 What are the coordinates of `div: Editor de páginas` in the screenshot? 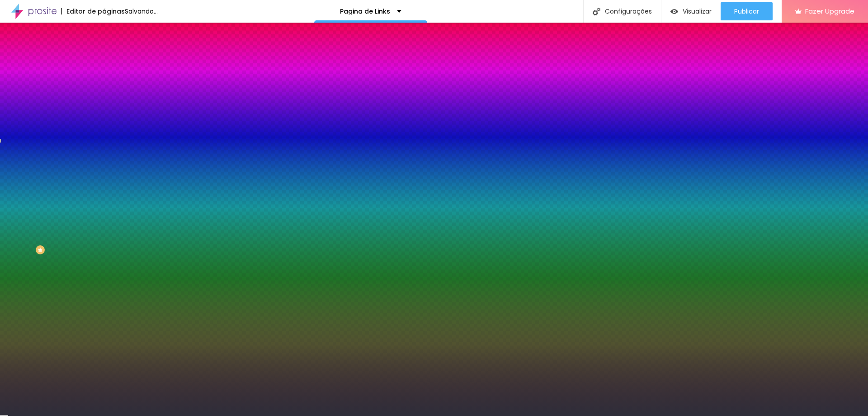 It's located at (93, 12).